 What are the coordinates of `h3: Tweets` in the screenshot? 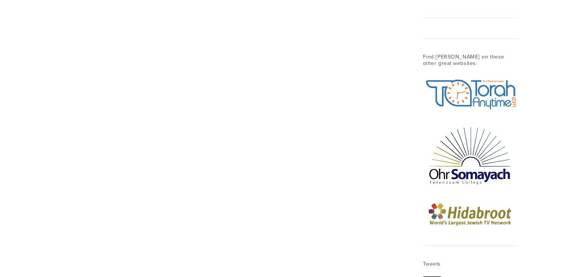 It's located at (470, 264).